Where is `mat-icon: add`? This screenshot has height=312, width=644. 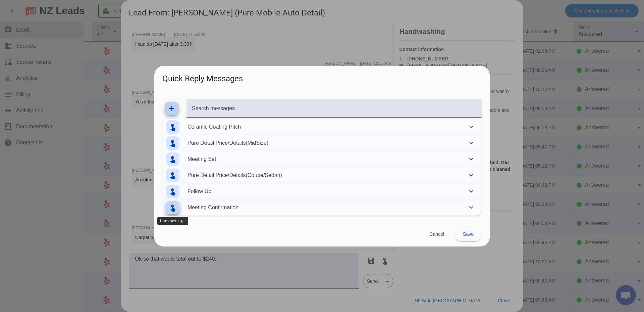 mat-icon: add is located at coordinates (172, 108).